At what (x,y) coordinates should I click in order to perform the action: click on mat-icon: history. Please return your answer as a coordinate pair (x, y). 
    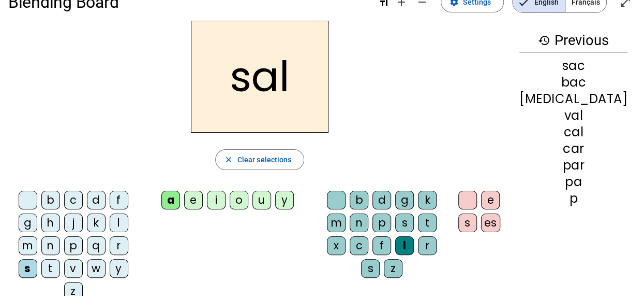
    Looking at the image, I should click on (544, 40).